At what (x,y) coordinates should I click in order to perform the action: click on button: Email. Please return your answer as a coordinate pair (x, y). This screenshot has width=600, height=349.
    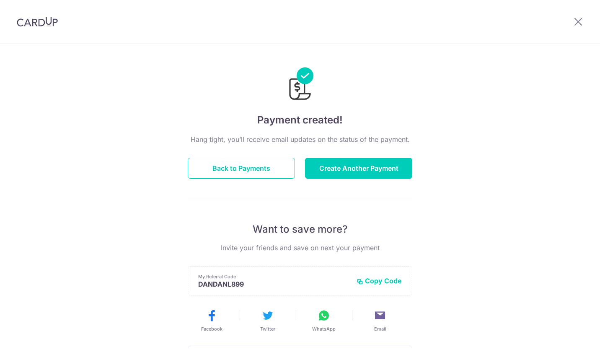
    Looking at the image, I should click on (380, 321).